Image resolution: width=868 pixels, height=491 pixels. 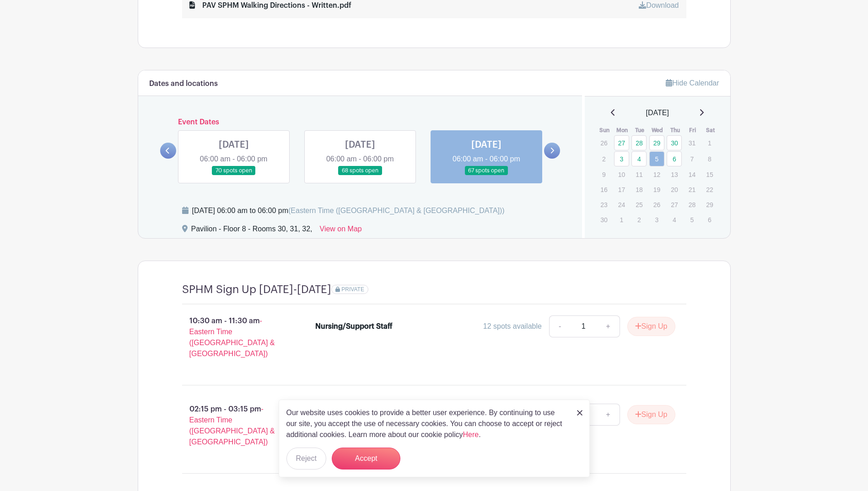 I want to click on p: 4, so click(x=674, y=219).